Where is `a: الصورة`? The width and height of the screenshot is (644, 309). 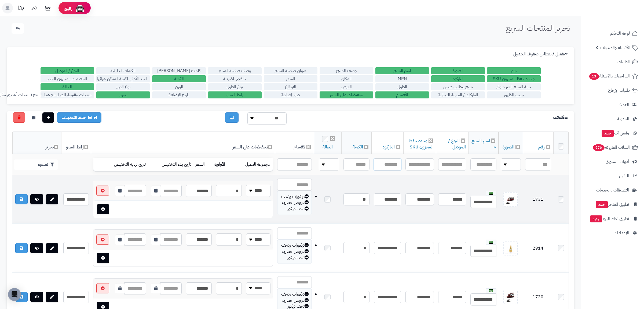 a: الصورة is located at coordinates (508, 147).